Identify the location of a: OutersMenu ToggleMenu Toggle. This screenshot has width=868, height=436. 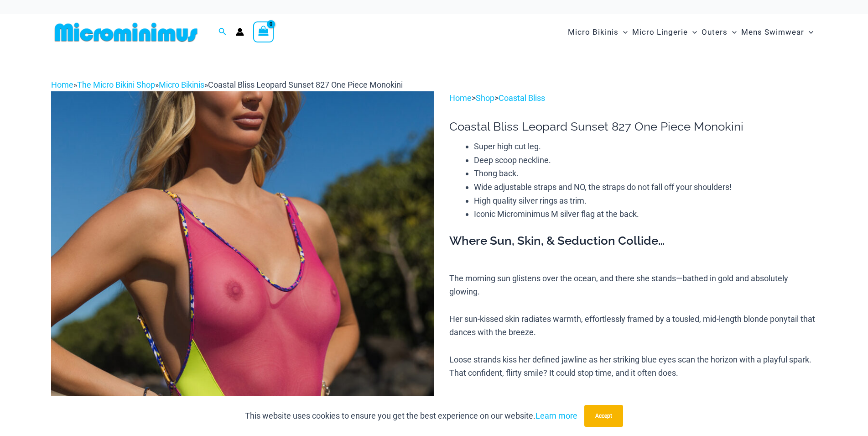
(719, 32).